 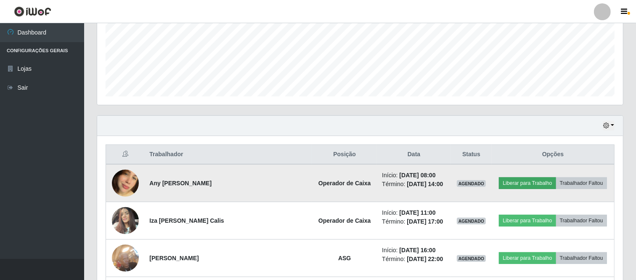 I want to click on th: Trabalhador, so click(x=228, y=154).